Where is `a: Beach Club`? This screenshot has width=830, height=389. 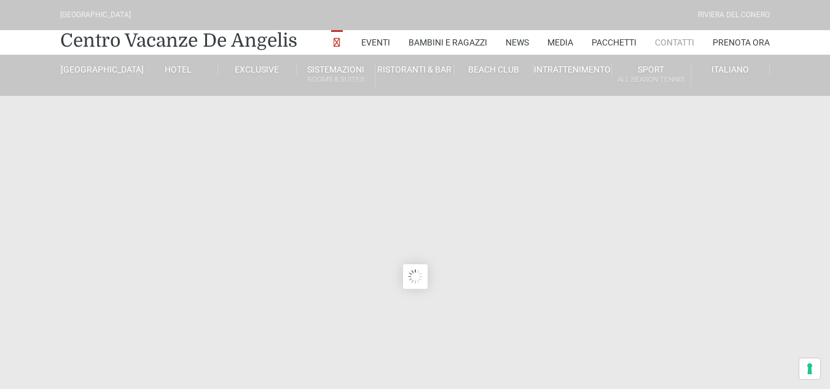
a: Beach Club is located at coordinates (494, 69).